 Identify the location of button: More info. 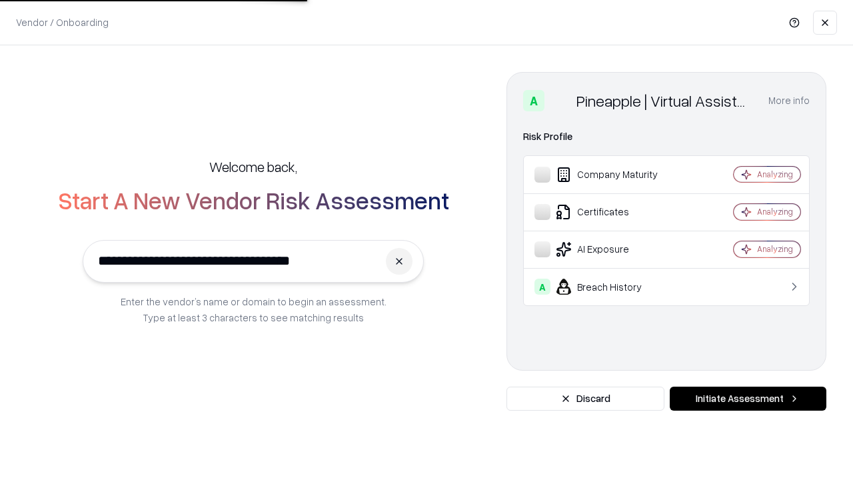
(789, 101).